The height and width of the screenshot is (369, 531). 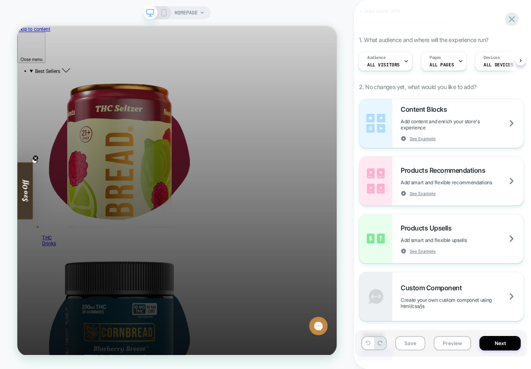 What do you see at coordinates (10, 220) in the screenshot?
I see `span: $20 Off` at bounding box center [10, 220].